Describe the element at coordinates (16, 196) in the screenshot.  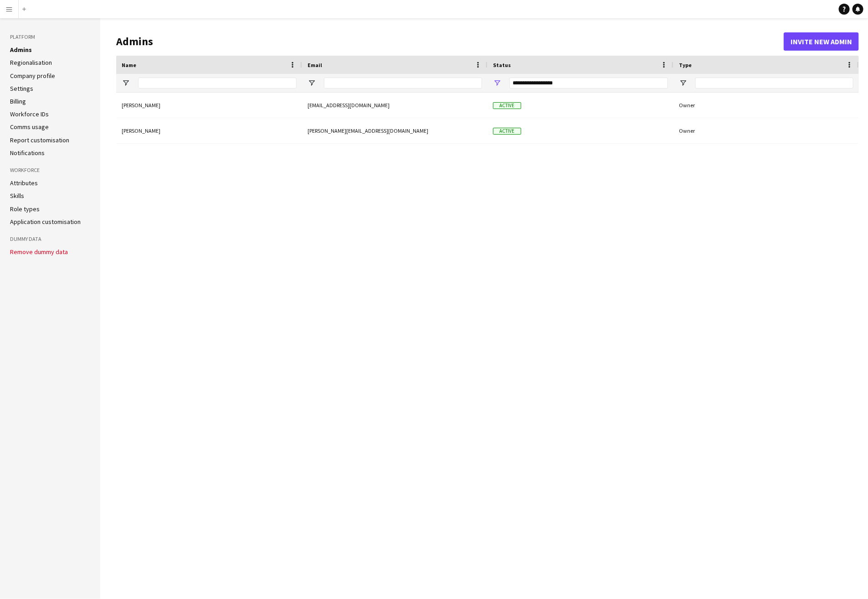
I see `a: Skills` at that location.